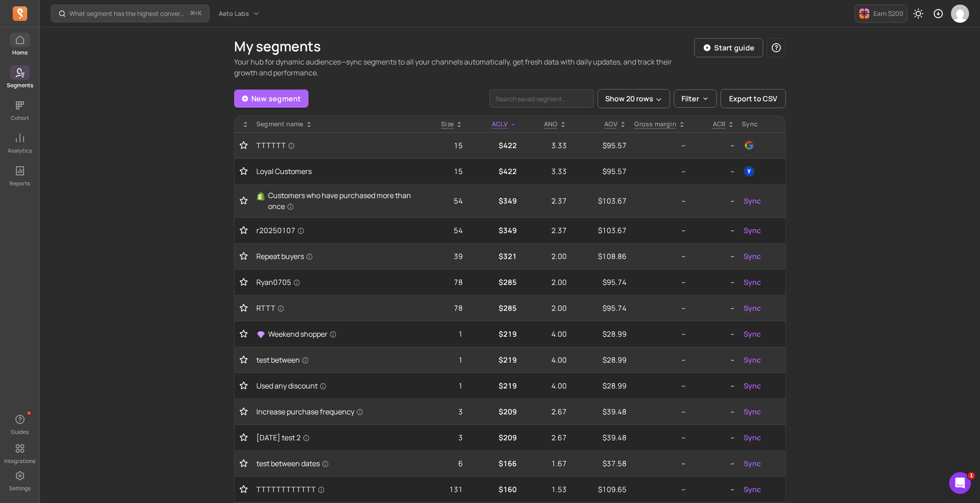 This screenshot has height=503, width=980. Describe the element at coordinates (734, 48) in the screenshot. I see `p: Start guide` at that location.